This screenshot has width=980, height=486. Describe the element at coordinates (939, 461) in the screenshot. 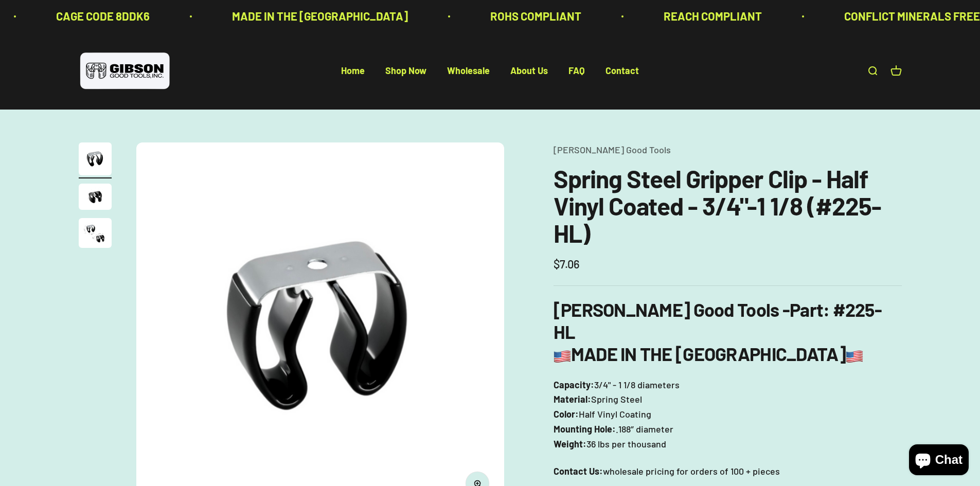

I see `inbox-online-store-chat: Shopify online store chat` at that location.